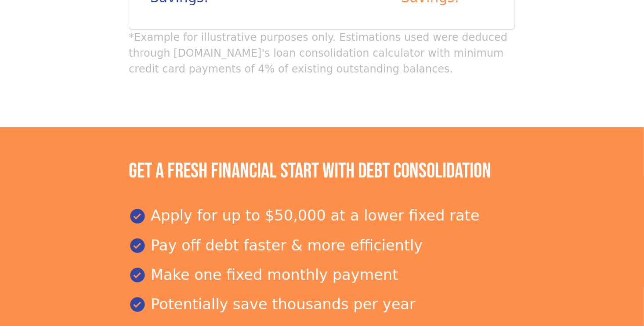 This screenshot has width=644, height=326. What do you see at coordinates (322, 216) in the screenshot?
I see `div: Apply for up to $50,000 at a lower fixed rate` at bounding box center [322, 216].